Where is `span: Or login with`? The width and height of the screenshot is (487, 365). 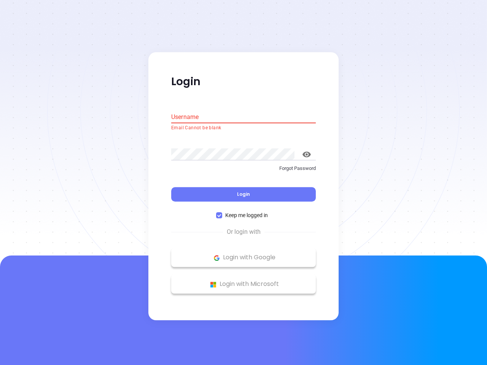
span: Or login with is located at coordinates (244, 233).